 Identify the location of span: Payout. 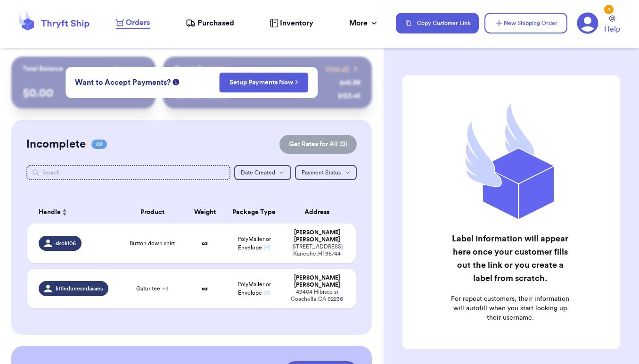
(123, 69).